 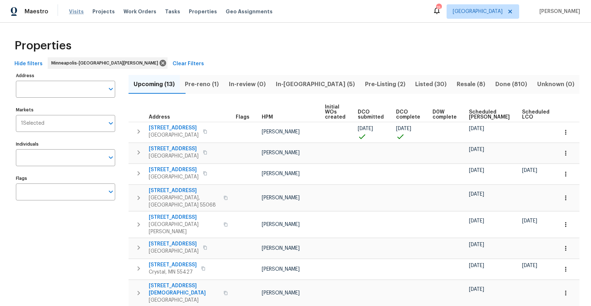 I want to click on span: Pre-reno (1), so click(x=202, y=84).